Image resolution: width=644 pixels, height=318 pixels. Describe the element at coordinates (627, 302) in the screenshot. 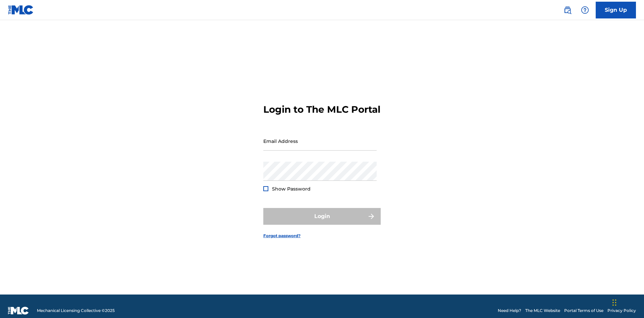

I see `div: Chat Widget` at that location.